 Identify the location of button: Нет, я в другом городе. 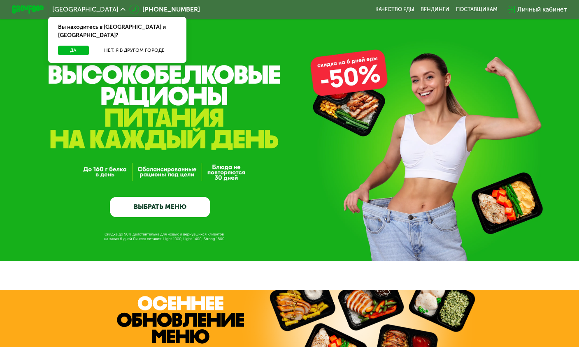
(135, 50).